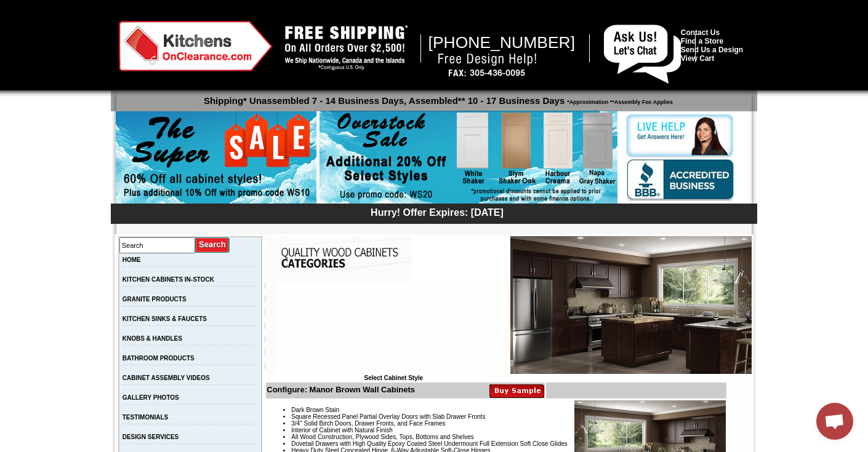 The image size is (868, 452). What do you see at coordinates (429, 444) in the screenshot?
I see `span: Dovetail Drawers with High Quality Epoxy Coated Steel Undermount Full Extension Soft Close Glides` at bounding box center [429, 444].